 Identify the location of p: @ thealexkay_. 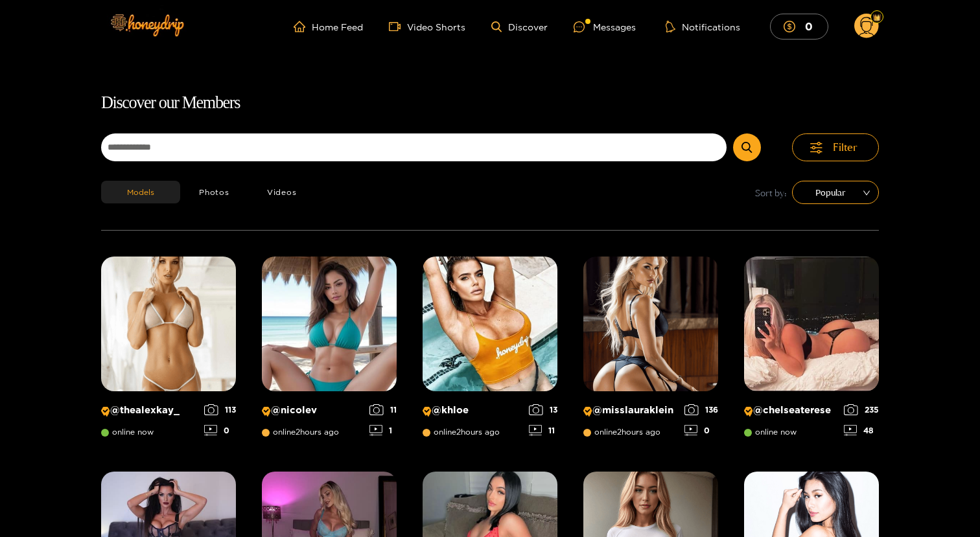
(149, 410).